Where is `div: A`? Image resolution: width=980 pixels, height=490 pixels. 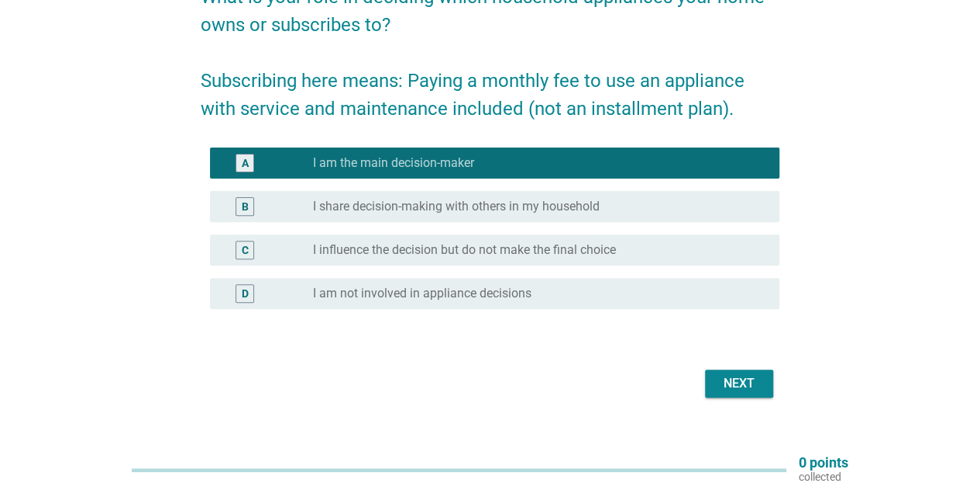 div: A is located at coordinates (245, 163).